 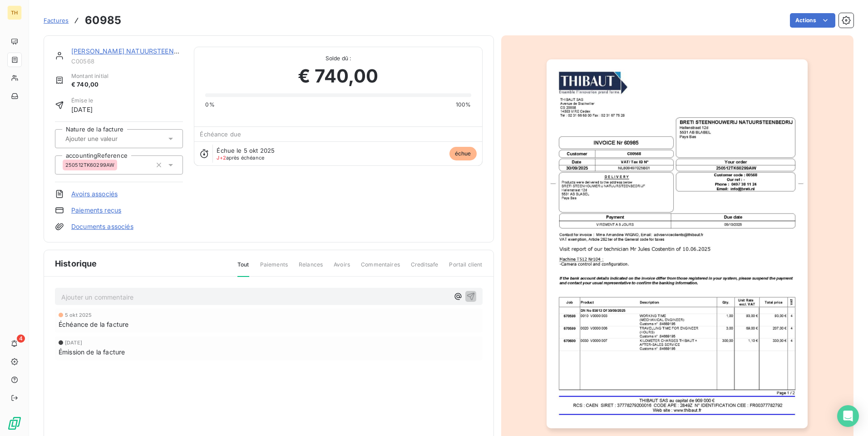 I want to click on span: Factures, so click(x=56, y=20).